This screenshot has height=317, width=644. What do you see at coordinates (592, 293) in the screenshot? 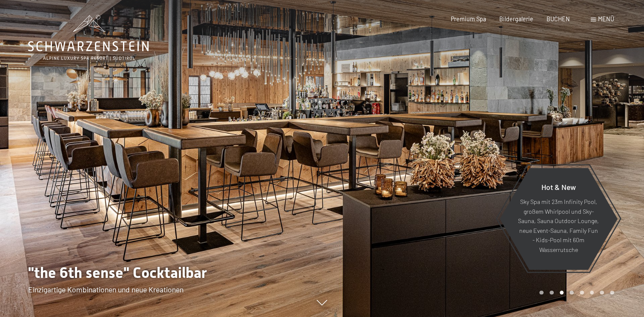
I see `div: Carousel Page 6` at bounding box center [592, 293].